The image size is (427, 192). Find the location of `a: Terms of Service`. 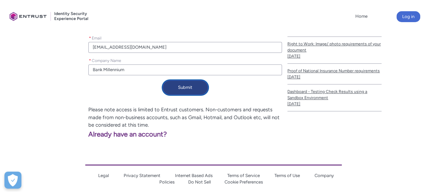

a: Terms of Service is located at coordinates (243, 175).